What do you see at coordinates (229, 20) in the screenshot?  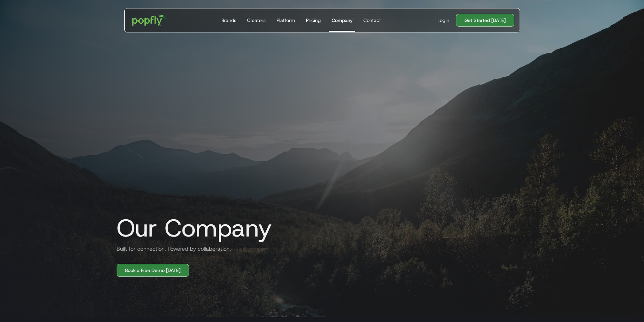 I see `a: Brands` at bounding box center [229, 20].